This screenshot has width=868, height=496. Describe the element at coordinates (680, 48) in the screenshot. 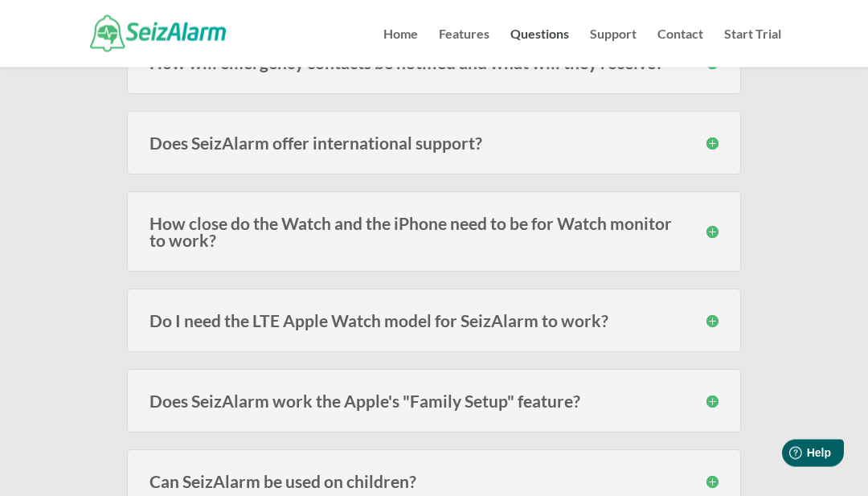

I see `a: Contact` at that location.